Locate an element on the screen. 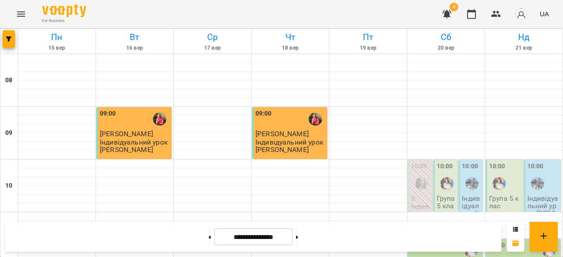  h6: 18 вер is located at coordinates (290, 48).